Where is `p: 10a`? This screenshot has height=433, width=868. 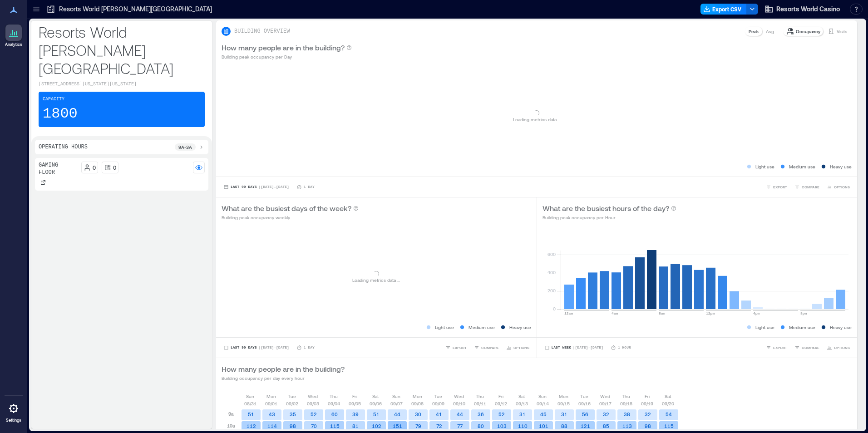 p: 10a is located at coordinates (231, 426).